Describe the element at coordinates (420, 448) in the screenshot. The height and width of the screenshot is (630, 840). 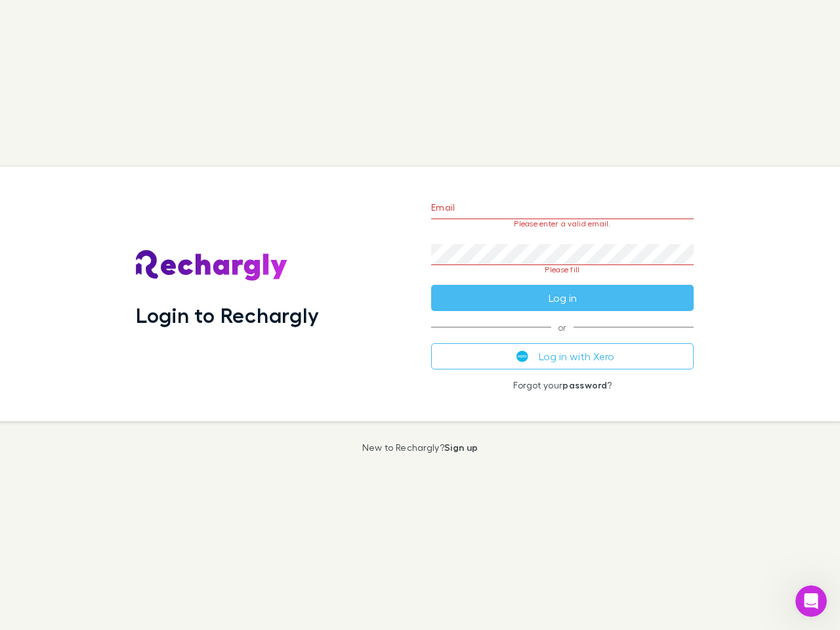
I see `p: New to Rechargly?` at that location.